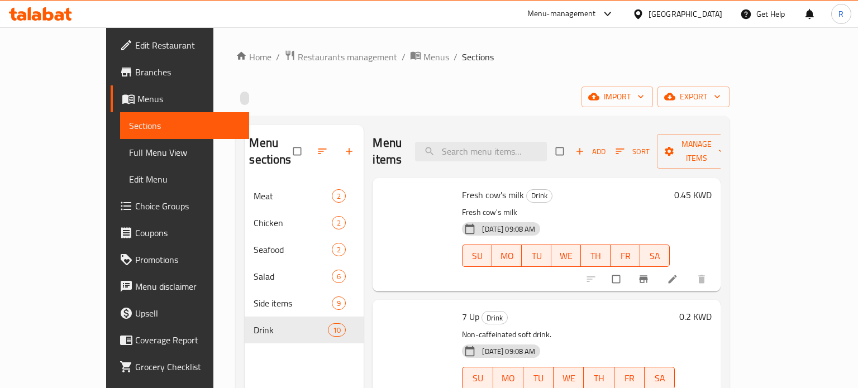 This screenshot has height=388, width=858. I want to click on nav: Menu sections, so click(304, 263).